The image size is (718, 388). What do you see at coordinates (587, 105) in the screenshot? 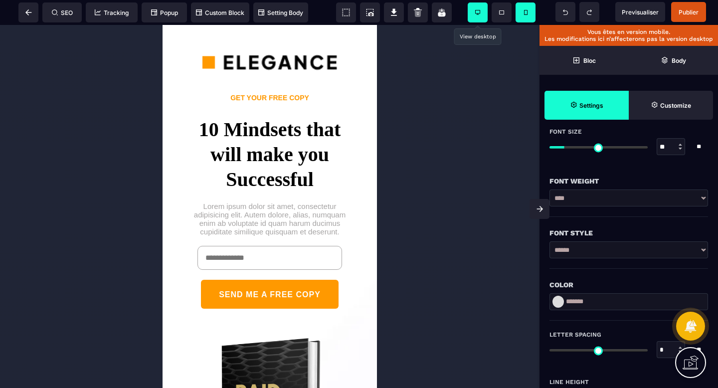
I see `span: Settings` at bounding box center [587, 105].